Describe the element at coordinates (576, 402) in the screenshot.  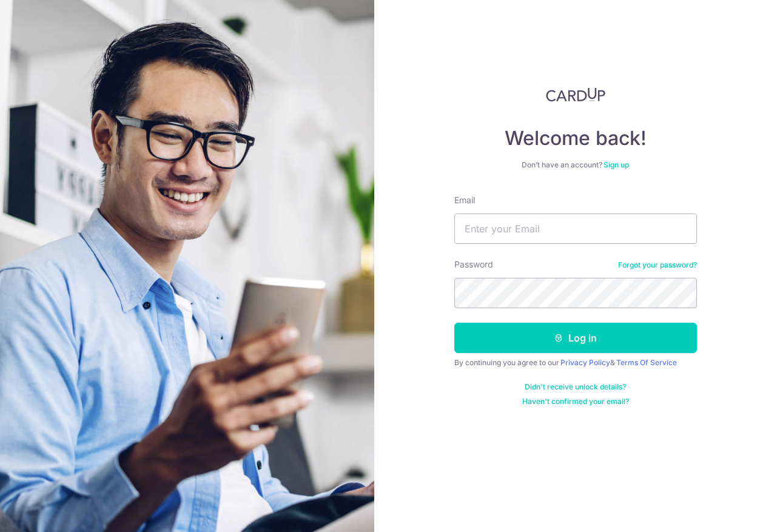
I see `a: Haven't confirmed your email?` at that location.